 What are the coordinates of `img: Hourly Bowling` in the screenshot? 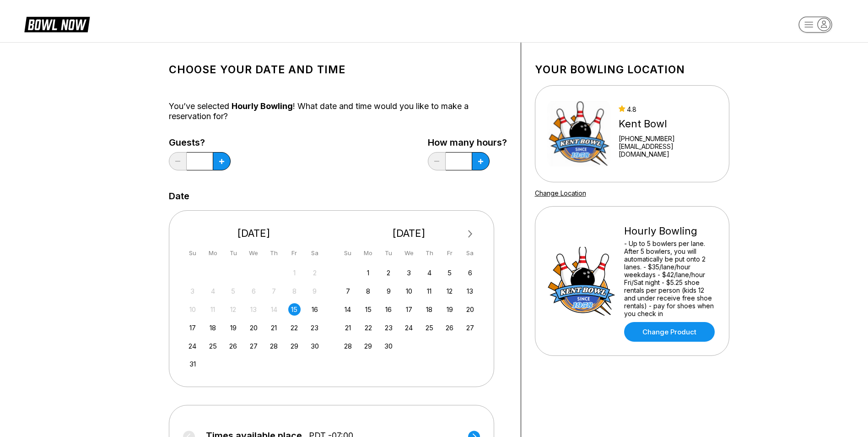 It's located at (582, 281).